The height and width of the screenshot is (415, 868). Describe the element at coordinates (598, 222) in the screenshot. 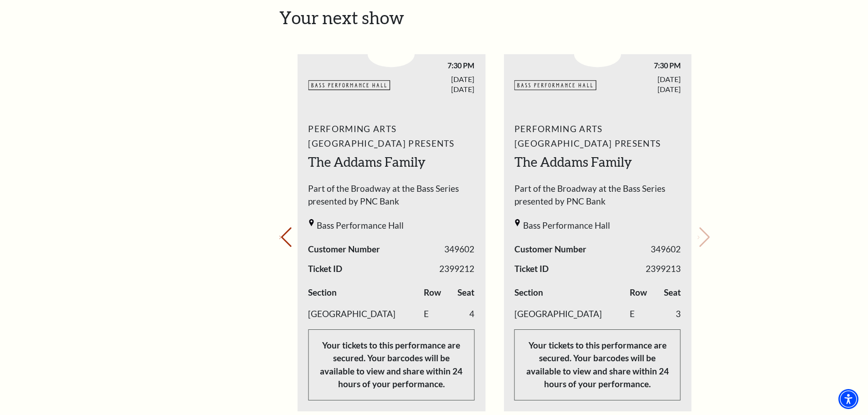

I see `li: 5 / 5` at that location.